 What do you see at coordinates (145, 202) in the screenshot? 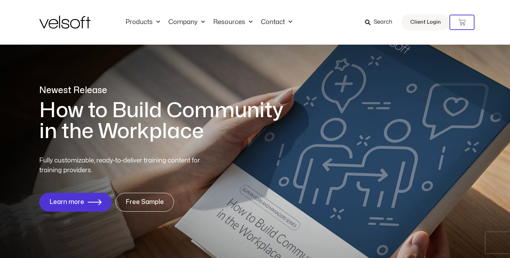
I see `a: Free Sample` at bounding box center [145, 202].